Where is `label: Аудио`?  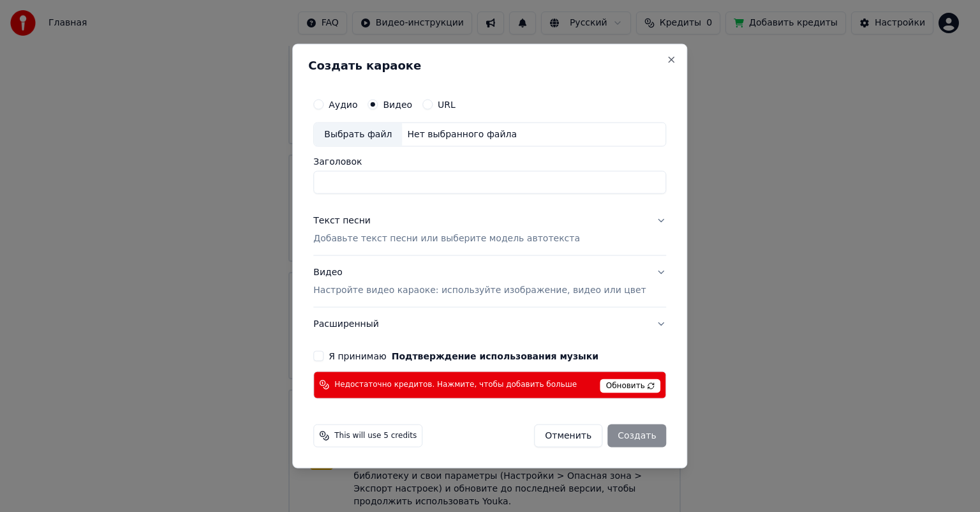
label: Аудио is located at coordinates (343, 105).